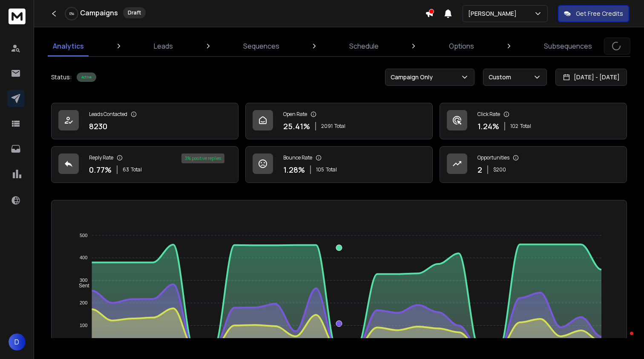  I want to click on a: Click Rate1.24%102Total, so click(533, 121).